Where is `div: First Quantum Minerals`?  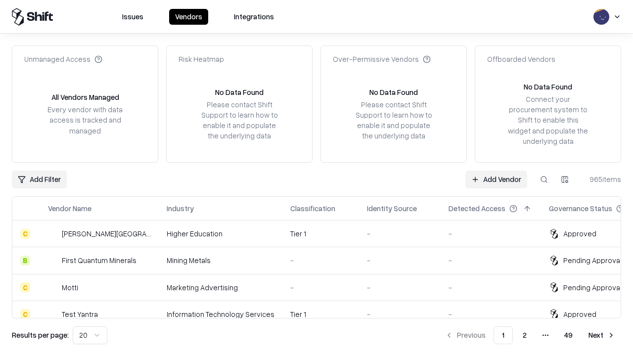 div: First Quantum Minerals is located at coordinates (99, 260).